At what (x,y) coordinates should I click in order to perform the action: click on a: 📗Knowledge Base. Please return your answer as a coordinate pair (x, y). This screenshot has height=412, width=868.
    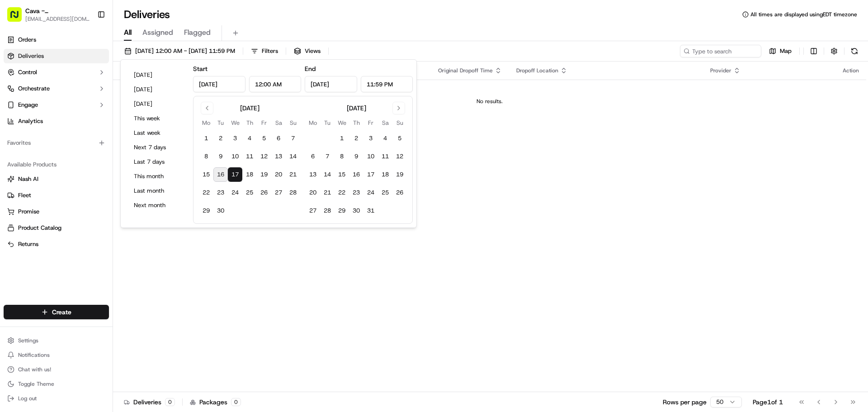
    Looking at the image, I should click on (39, 207).